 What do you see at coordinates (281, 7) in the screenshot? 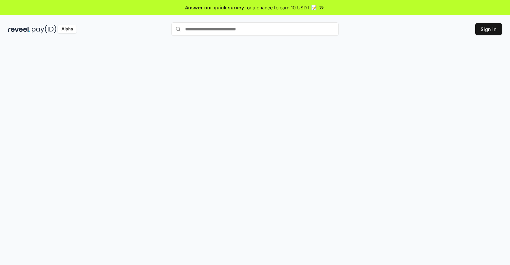
I see `span: for a chance to earn 10 USDT 📝` at bounding box center [281, 7].